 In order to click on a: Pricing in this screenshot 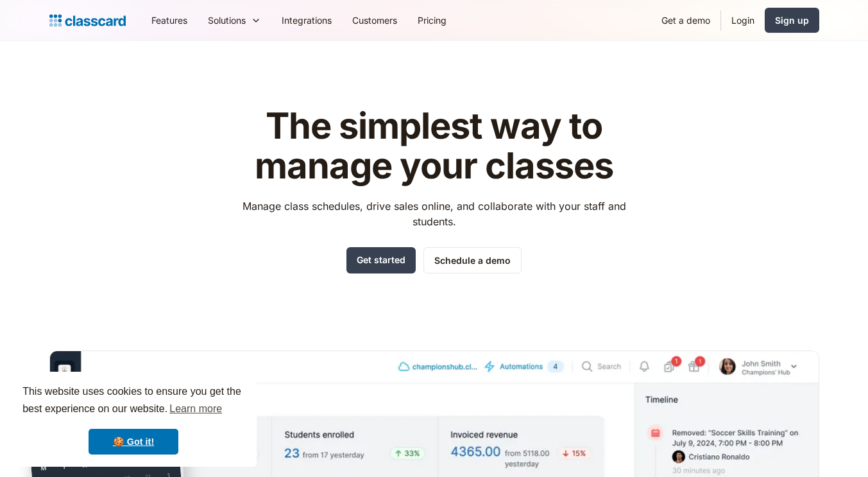, I will do `click(432, 20)`.